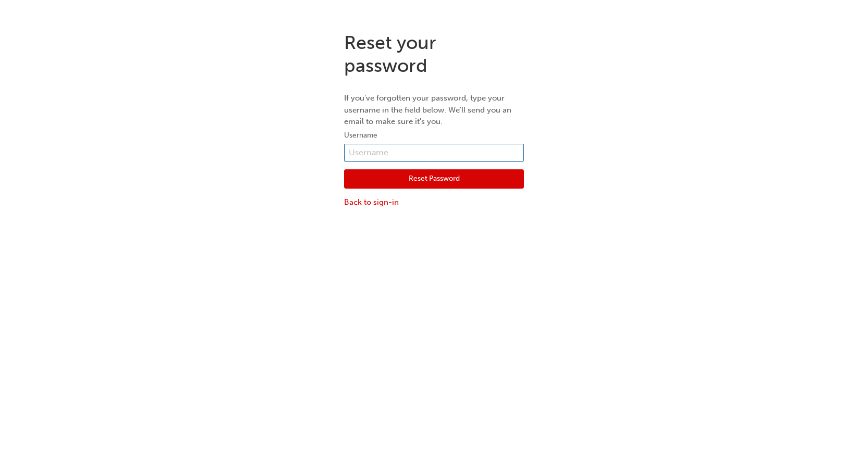 The image size is (868, 459). Describe the element at coordinates (434, 179) in the screenshot. I see `button: Reset Password` at that location.